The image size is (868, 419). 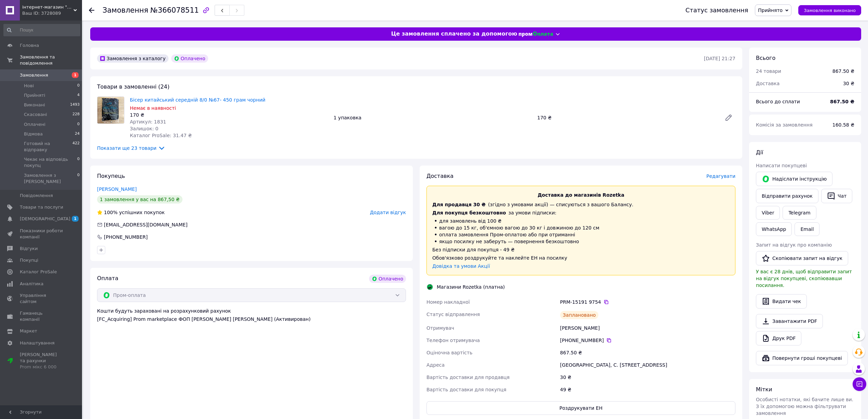 What do you see at coordinates (140, 199) in the screenshot?
I see `div: 1 замовлення у вас на 867,50 ₴` at bounding box center [140, 199].